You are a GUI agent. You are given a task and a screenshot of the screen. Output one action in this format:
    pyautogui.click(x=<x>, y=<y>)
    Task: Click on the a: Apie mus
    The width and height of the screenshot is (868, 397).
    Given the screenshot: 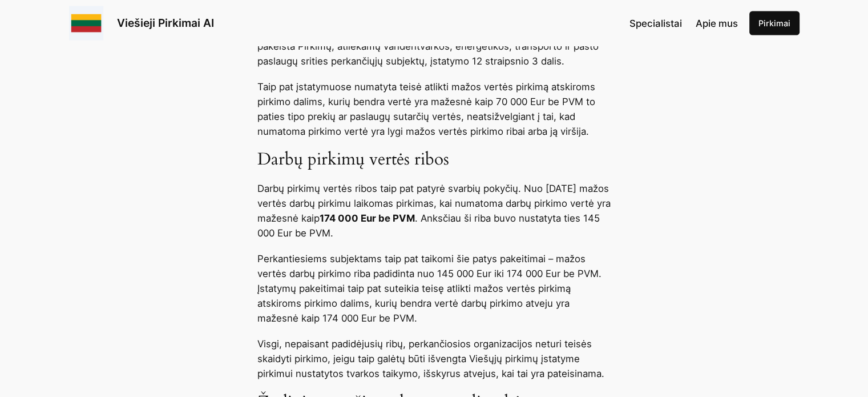 What is the action you would take?
    pyautogui.click(x=717, y=22)
    